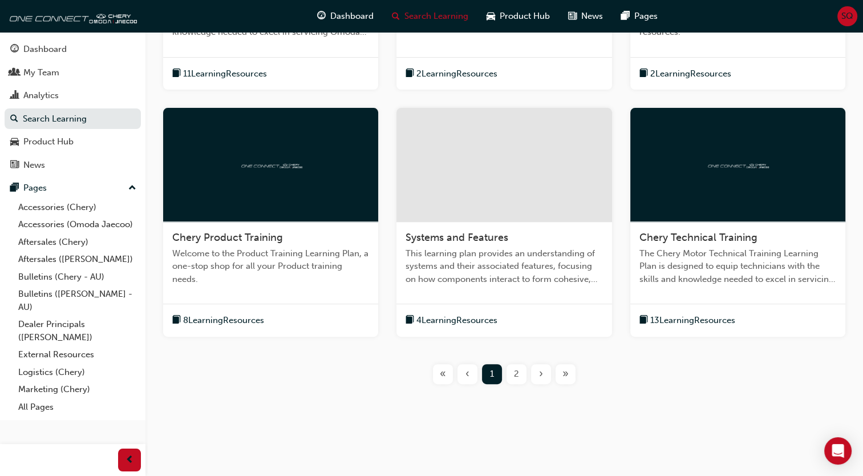  I want to click on a: Accessories (Omoda Jaecoo), so click(77, 224).